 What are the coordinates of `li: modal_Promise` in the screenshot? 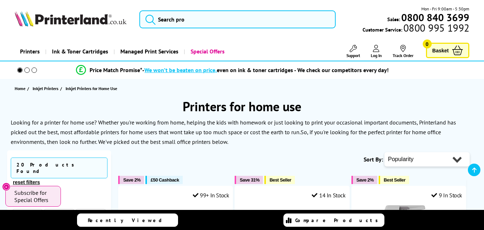 It's located at (233, 70).